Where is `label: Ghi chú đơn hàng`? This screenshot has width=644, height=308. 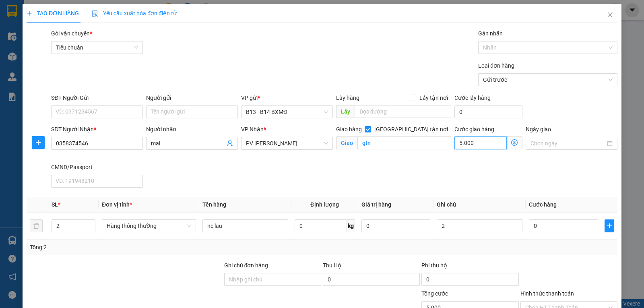
label: Ghi chú đơn hàng is located at coordinates (246, 265).